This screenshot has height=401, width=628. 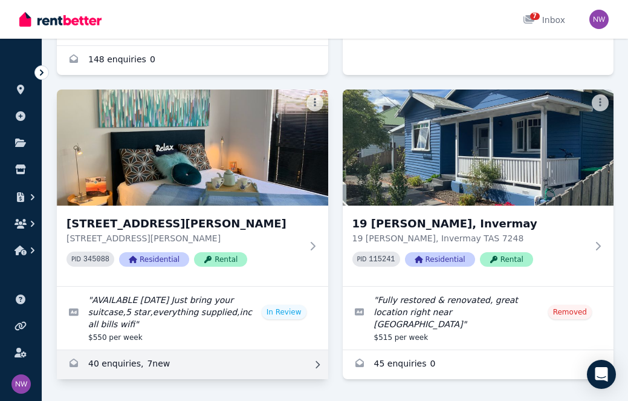 What do you see at coordinates (192, 148) in the screenshot?
I see `img: 15 Lamont Street, Invermay` at bounding box center [192, 148].